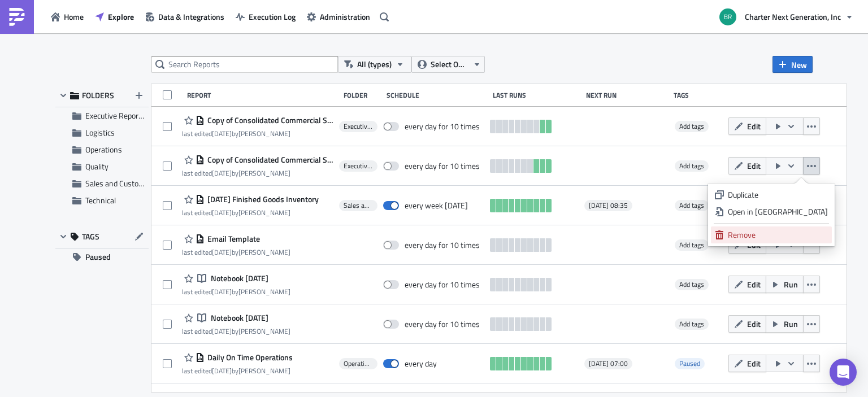 The height and width of the screenshot is (397, 868). What do you see at coordinates (374, 64) in the screenshot?
I see `span: All (types)` at bounding box center [374, 64].